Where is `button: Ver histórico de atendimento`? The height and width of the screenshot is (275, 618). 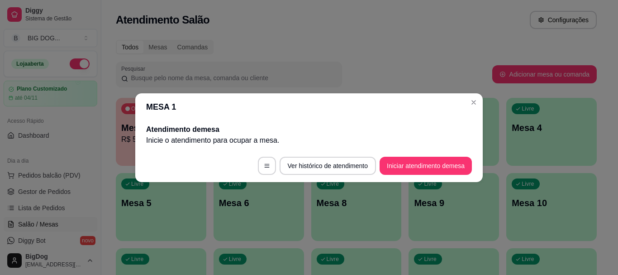 button: Ver histórico de atendimento is located at coordinates (327, 166).